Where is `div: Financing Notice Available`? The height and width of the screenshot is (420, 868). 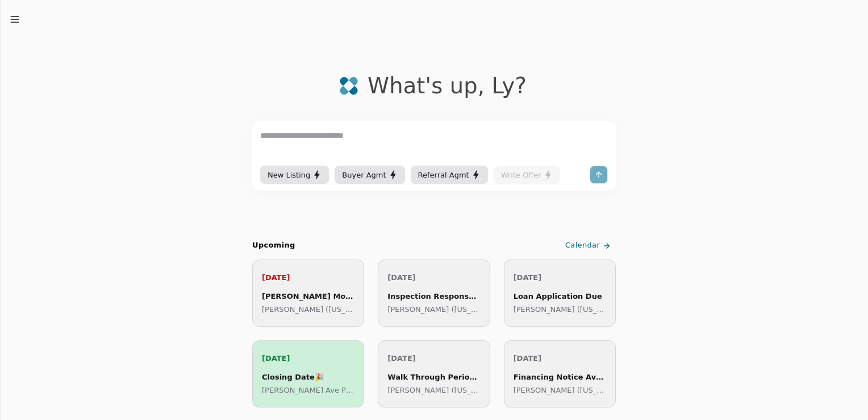
div: Financing Notice Available is located at coordinates (560, 377).